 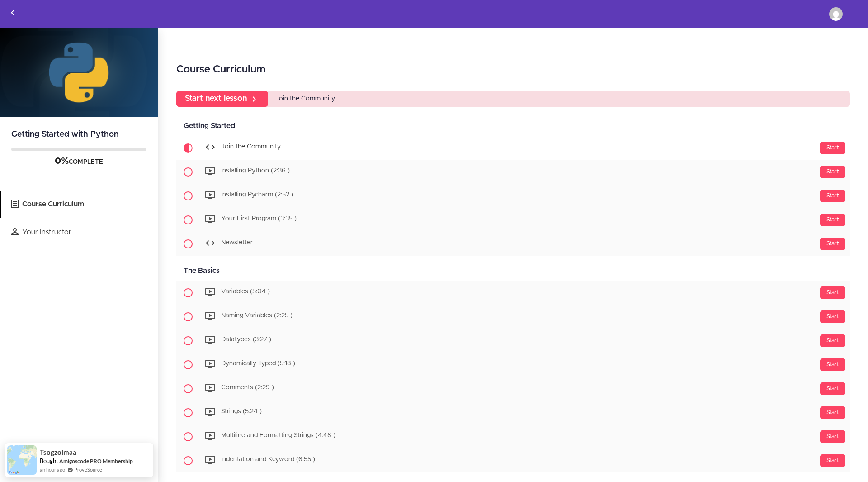 What do you see at coordinates (79, 162) in the screenshot?
I see `div: COMPLETE` at bounding box center [79, 162].